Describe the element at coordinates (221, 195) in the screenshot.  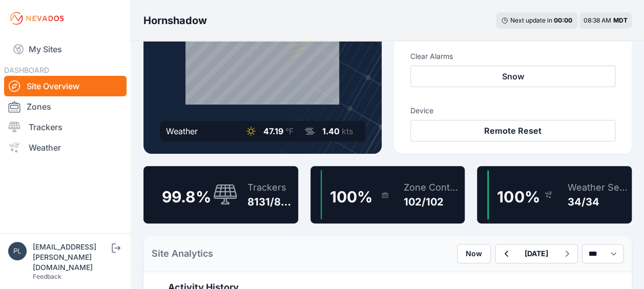
I see `a: 99.8%Trackers8131/8149` at that location.